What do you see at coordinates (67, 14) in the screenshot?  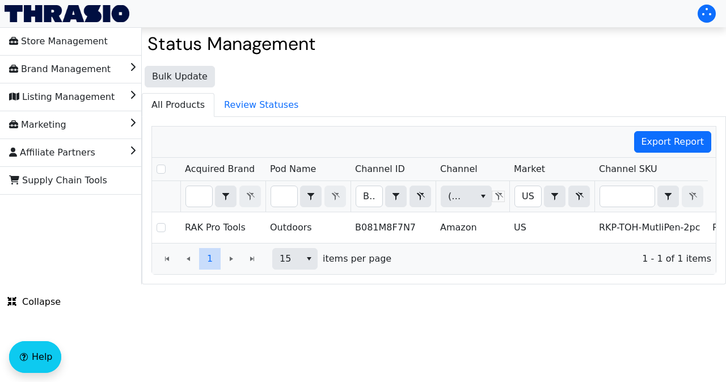 I see `a: Thrasio Logo` at bounding box center [67, 14].